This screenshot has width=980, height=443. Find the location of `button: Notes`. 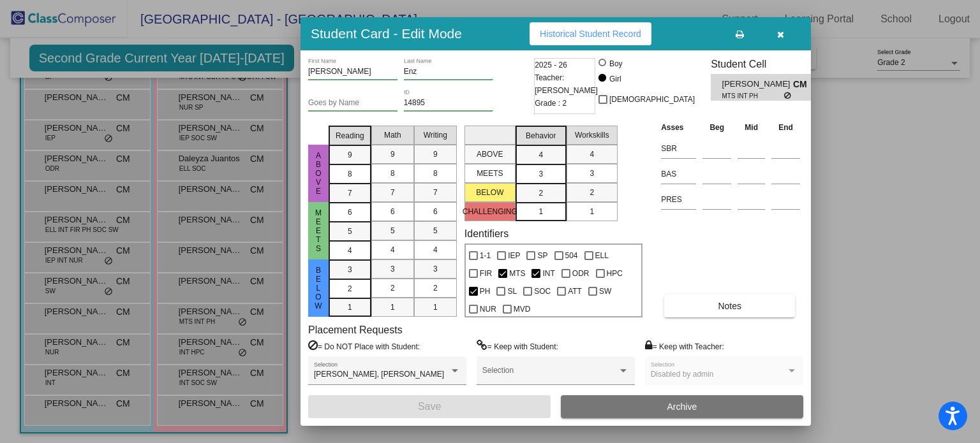

button: Notes is located at coordinates (729, 306).